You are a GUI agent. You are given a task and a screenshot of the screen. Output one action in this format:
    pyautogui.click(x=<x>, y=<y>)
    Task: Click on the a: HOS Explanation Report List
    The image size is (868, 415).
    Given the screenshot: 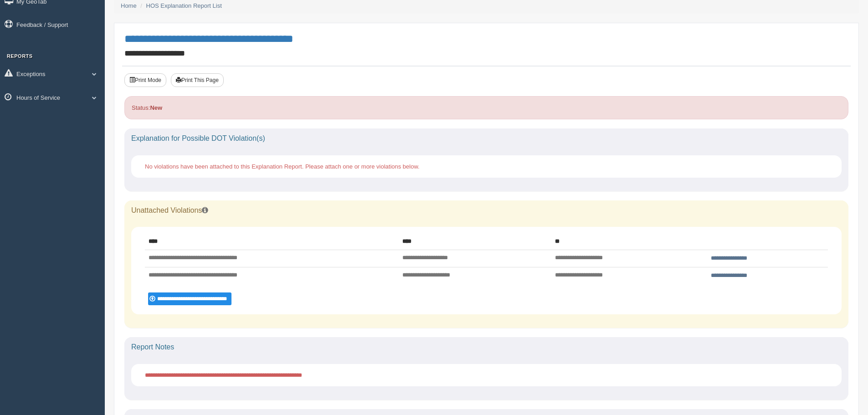 What is the action you would take?
    pyautogui.click(x=184, y=5)
    